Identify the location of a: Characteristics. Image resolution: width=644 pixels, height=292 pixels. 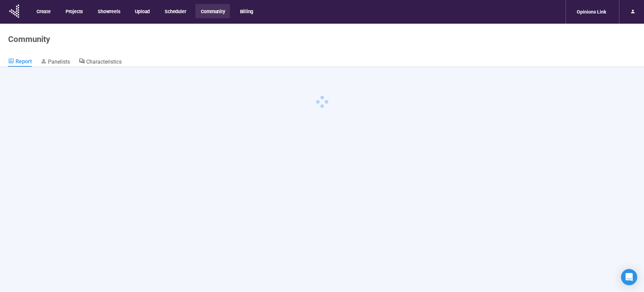
(100, 62).